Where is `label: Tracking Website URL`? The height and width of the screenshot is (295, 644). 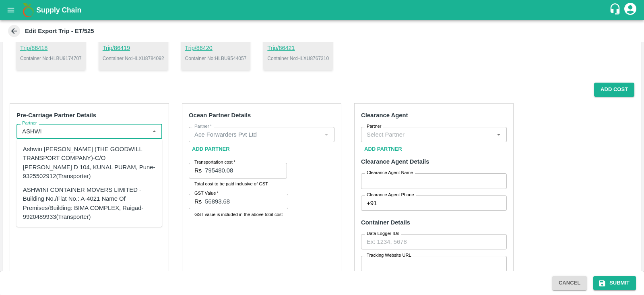
label: Tracking Website URL is located at coordinates (389, 255).